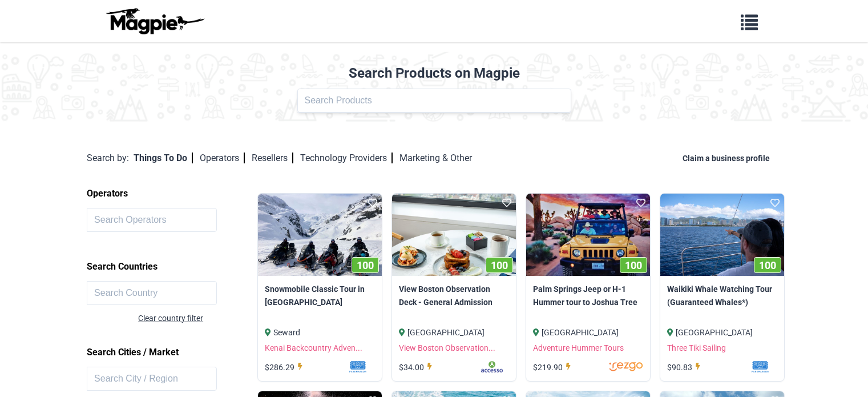  Describe the element at coordinates (152, 379) in the screenshot. I see `input: Search City / Region` at that location.